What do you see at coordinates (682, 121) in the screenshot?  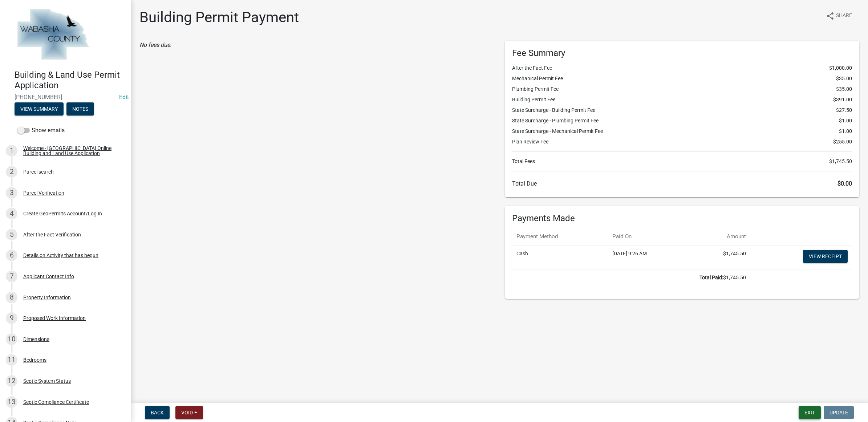 I see `li: State Surcharge - Plumbing Permit Fee` at bounding box center [682, 121].